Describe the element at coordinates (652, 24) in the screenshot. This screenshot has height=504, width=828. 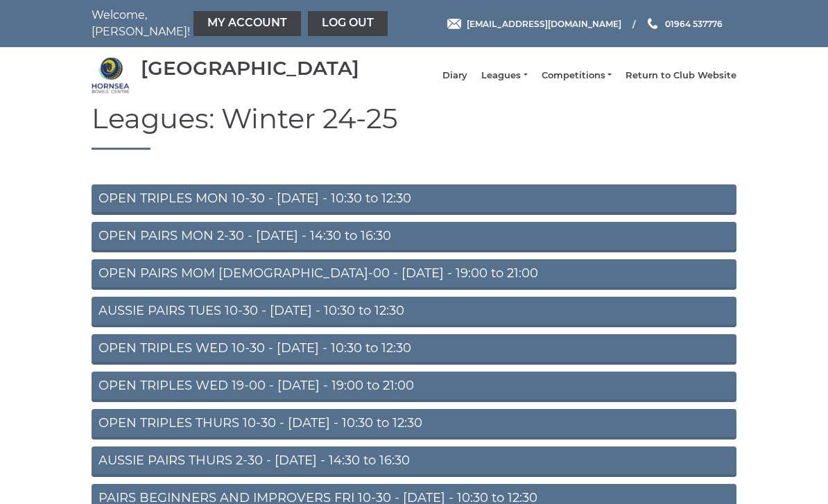
I see `img: Phone us` at that location.